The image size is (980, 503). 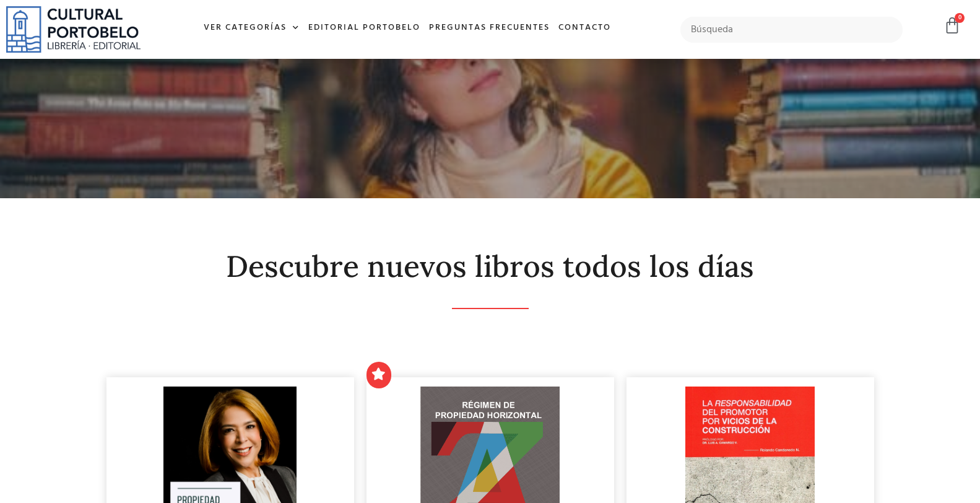 What do you see at coordinates (364, 28) in the screenshot?
I see `a: Editorial Portobelo` at bounding box center [364, 28].